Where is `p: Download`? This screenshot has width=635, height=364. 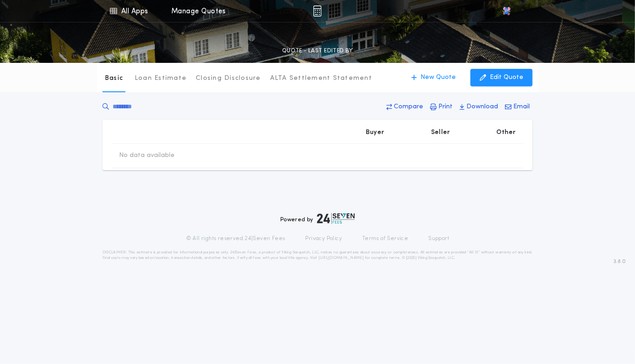 p: Download is located at coordinates (482, 107).